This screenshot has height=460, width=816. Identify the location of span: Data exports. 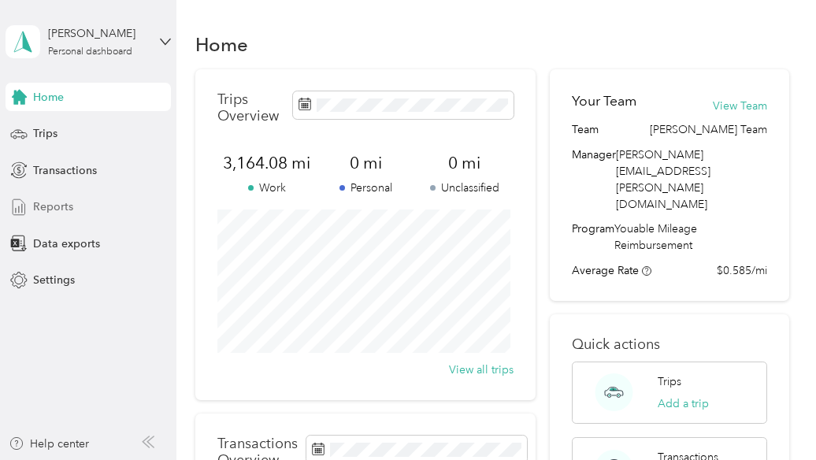
(66, 243).